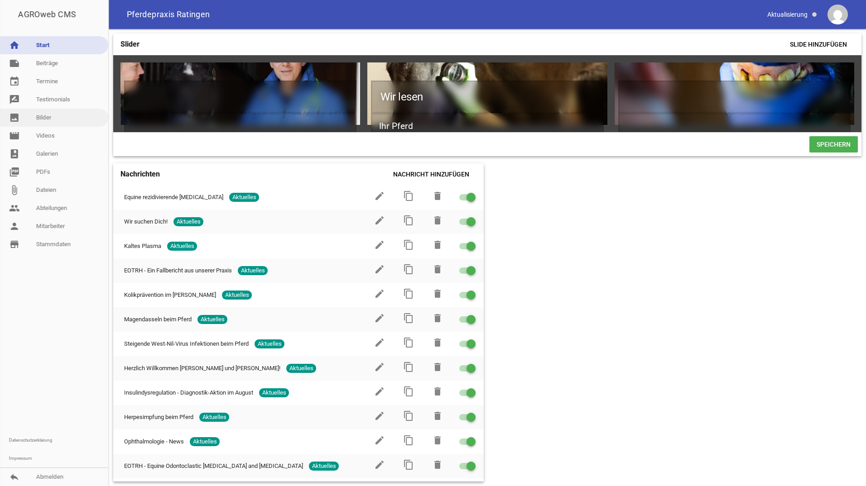 This screenshot has width=866, height=486. Describe the element at coordinates (158, 320) in the screenshot. I see `span: Magendasseln beim Pferd` at that location.